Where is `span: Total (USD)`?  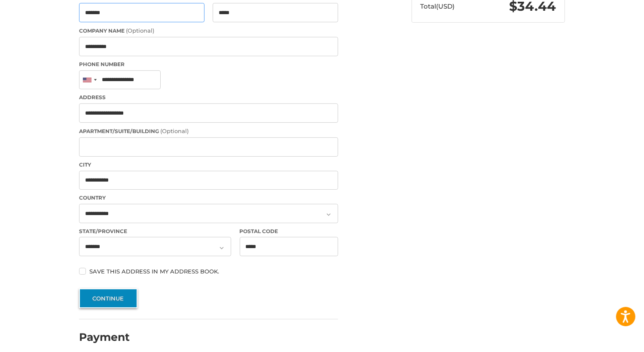
span: Total (USD) is located at coordinates (438, 6).